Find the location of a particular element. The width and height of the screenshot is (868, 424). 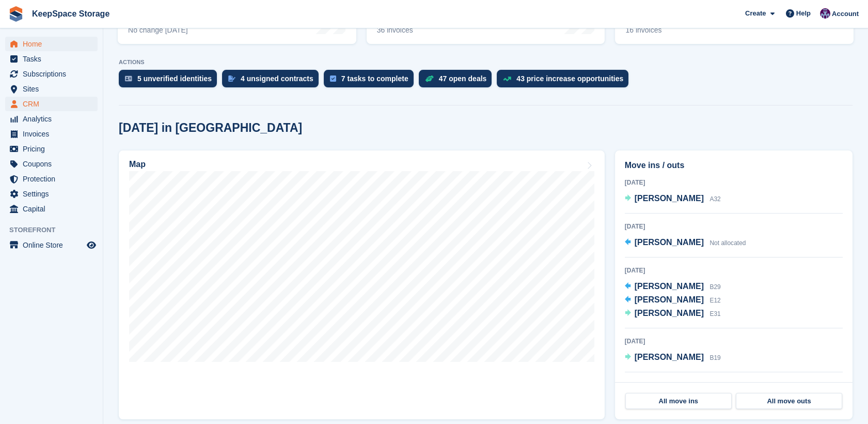

span: Home is located at coordinates (54, 44).